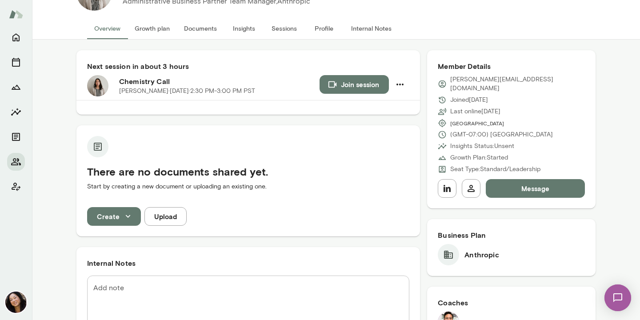 This screenshot has width=640, height=320. Describe the element at coordinates (495, 169) in the screenshot. I see `p: Seat Type: Standard/Leadership` at that location.